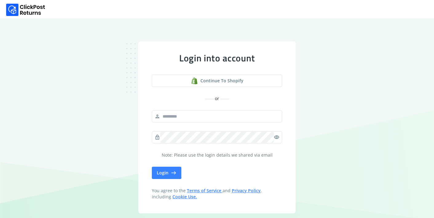 This screenshot has height=218, width=434. I want to click on span: lock, so click(157, 137).